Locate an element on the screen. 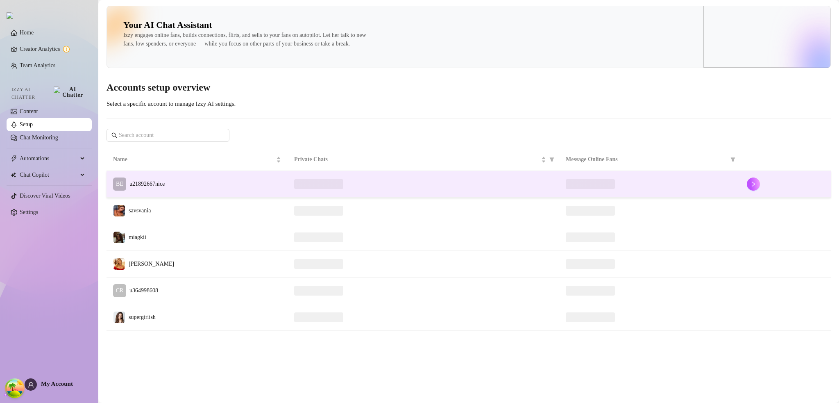 The width and height of the screenshot is (839, 403). span: search is located at coordinates (114, 135).